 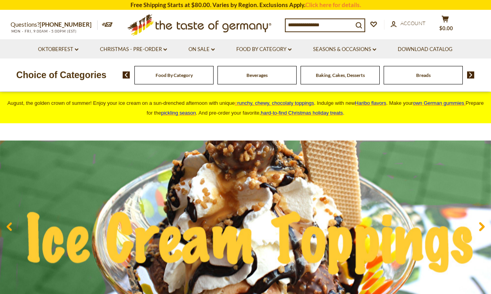 What do you see at coordinates (446, 28) in the screenshot?
I see `span: $0.00` at bounding box center [446, 28].